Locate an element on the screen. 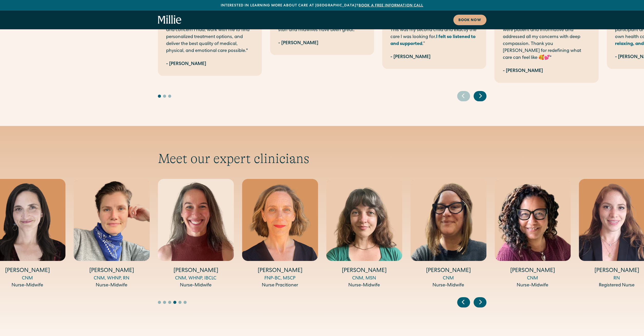 This screenshot has height=336, width=644. div: FNP-BC, MSCP is located at coordinates (280, 278).